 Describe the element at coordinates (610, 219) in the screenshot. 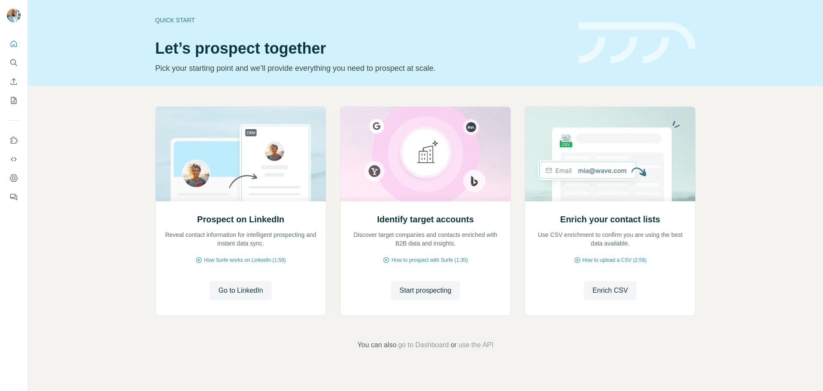

I see `h2: Enrich your contact lists` at that location.